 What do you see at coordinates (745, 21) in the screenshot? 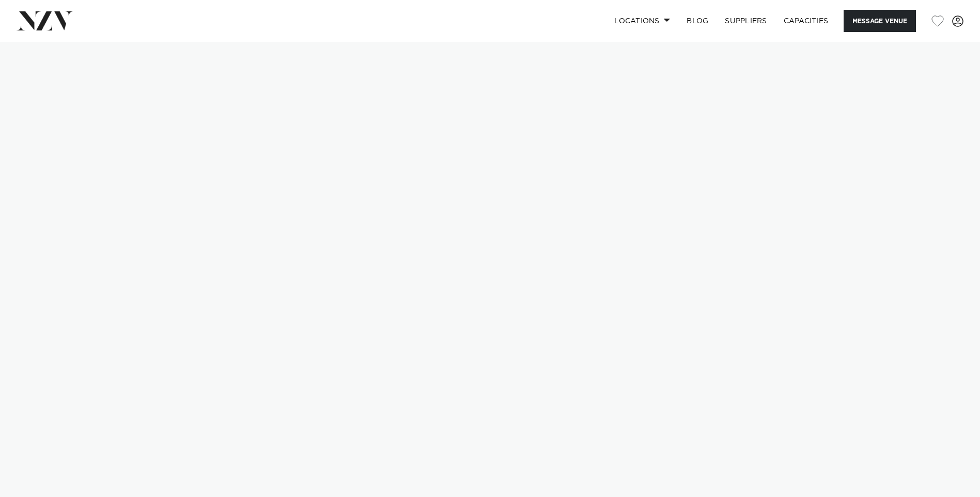
I see `a: SUPPLIERS` at bounding box center [745, 21].